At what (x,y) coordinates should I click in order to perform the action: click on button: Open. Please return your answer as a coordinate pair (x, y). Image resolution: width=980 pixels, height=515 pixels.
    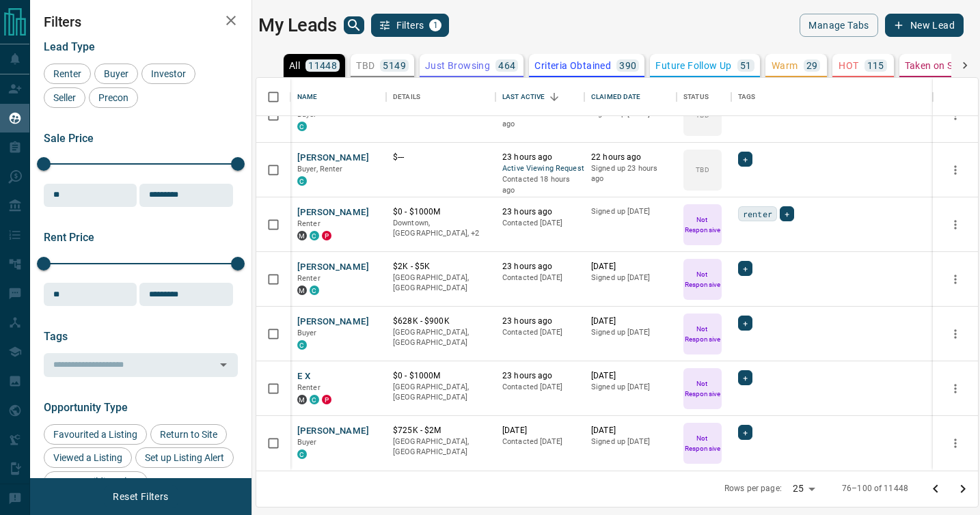
    Looking at the image, I should click on (224, 365).